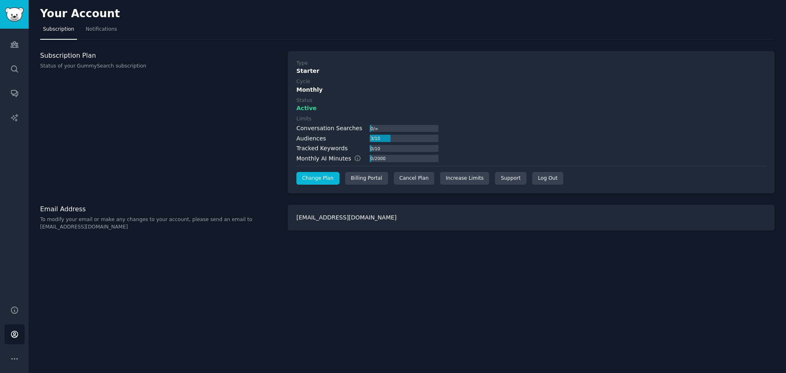 The height and width of the screenshot is (373, 786). What do you see at coordinates (304, 101) in the screenshot?
I see `div: Status` at bounding box center [304, 101].